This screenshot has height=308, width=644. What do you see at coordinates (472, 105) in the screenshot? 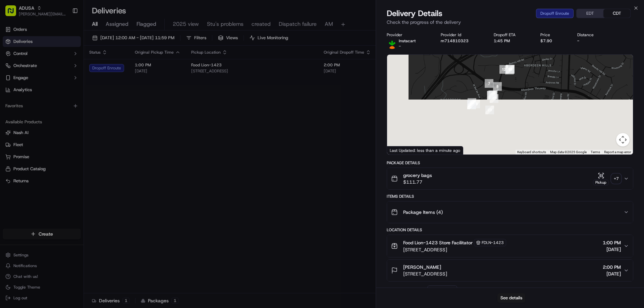
I see `div: 21` at bounding box center [472, 105].